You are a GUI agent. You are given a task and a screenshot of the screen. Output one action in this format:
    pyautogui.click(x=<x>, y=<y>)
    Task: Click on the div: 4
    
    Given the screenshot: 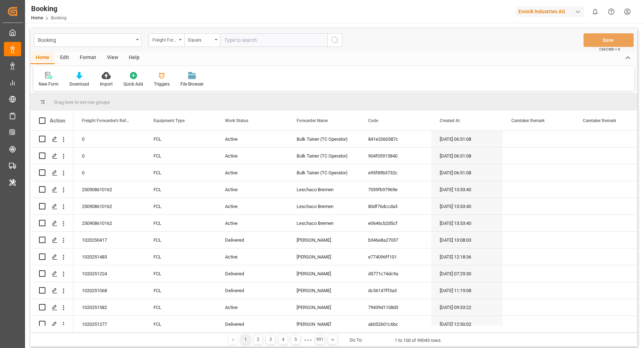 What is the action you would take?
    pyautogui.click(x=283, y=339)
    